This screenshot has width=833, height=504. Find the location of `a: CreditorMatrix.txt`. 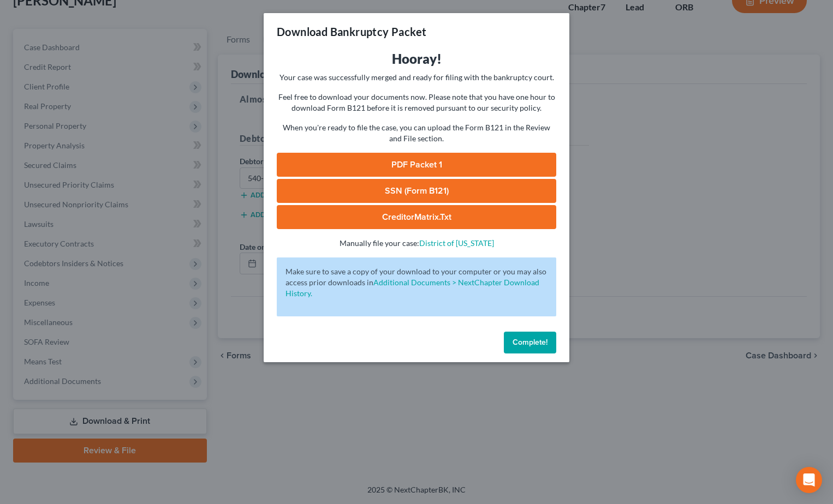

a: CreditorMatrix.txt is located at coordinates (416, 217).